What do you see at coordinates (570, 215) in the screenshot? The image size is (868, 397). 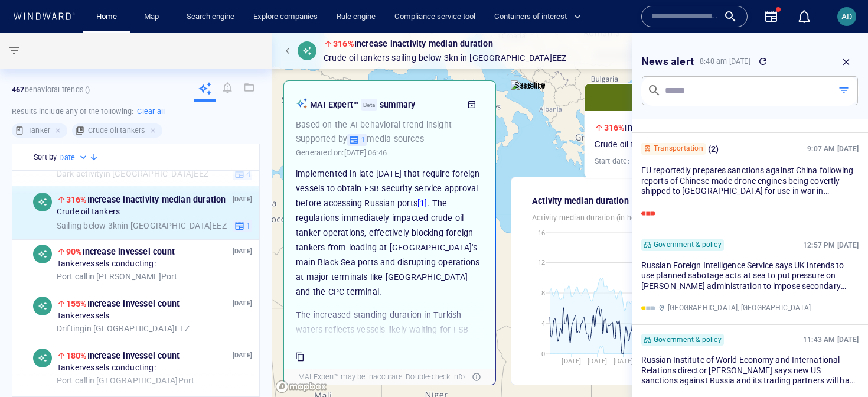 I see `canvas: Map` at bounding box center [570, 215].